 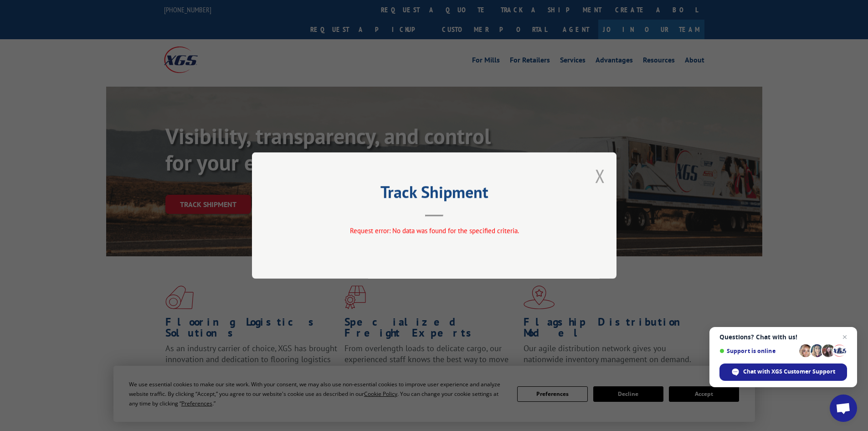 I want to click on div: Open chat, so click(x=844, y=408).